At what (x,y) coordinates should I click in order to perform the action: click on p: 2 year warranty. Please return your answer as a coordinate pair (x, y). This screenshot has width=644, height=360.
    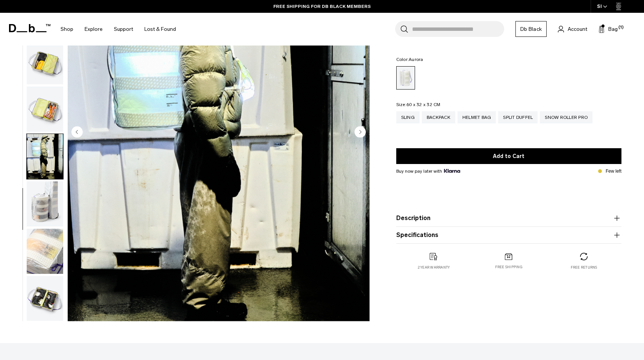
    Looking at the image, I should click on (434, 268).